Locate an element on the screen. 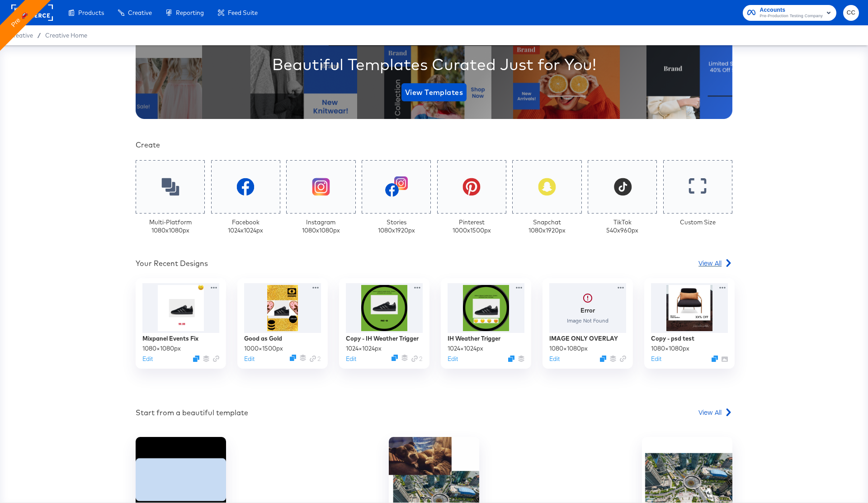 The width and height of the screenshot is (868, 503). div: Mixpanel Events Fix1080×1080pxEditDuplicate is located at coordinates (181, 323).